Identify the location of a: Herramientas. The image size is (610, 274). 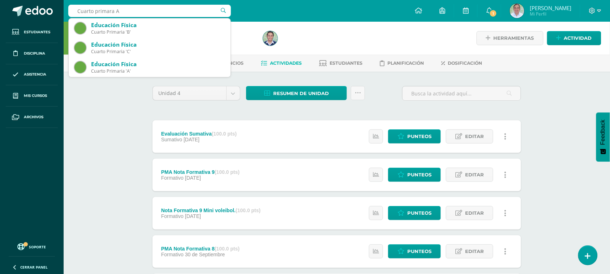
(510, 38).